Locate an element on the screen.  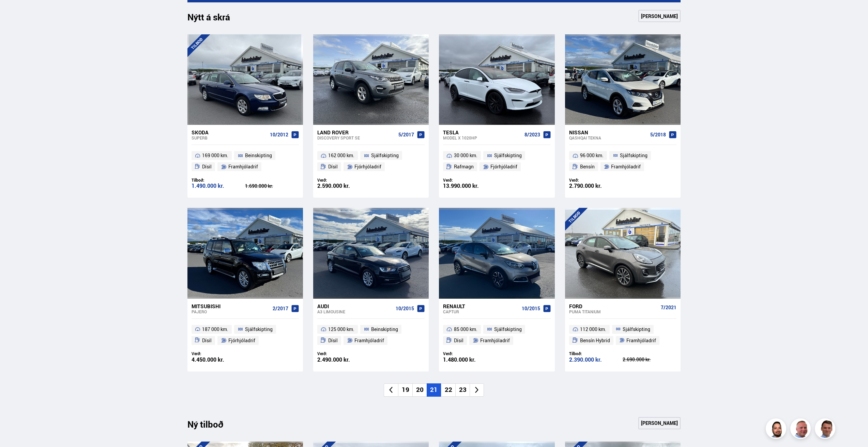
div: Skoda is located at coordinates (230, 133).